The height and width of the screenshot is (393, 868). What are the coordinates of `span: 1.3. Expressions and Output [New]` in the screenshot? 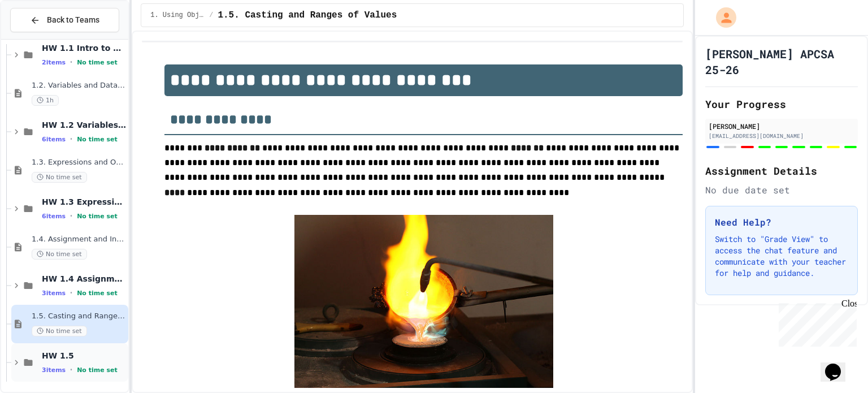 It's located at (79, 163).